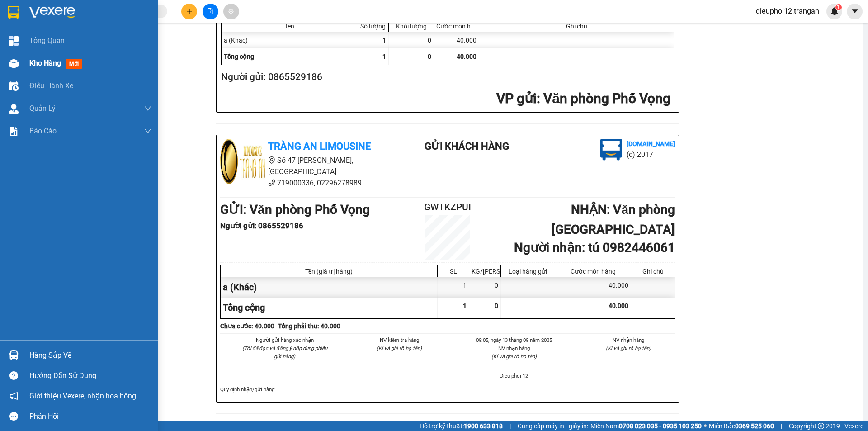  What do you see at coordinates (43, 131) in the screenshot?
I see `span: Báo cáo` at bounding box center [43, 131].